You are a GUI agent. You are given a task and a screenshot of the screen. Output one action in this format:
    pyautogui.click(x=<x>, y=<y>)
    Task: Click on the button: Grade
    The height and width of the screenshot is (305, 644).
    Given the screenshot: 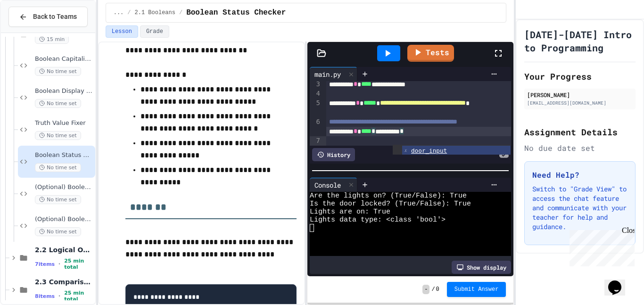 What is the action you would take?
    pyautogui.click(x=155, y=31)
    